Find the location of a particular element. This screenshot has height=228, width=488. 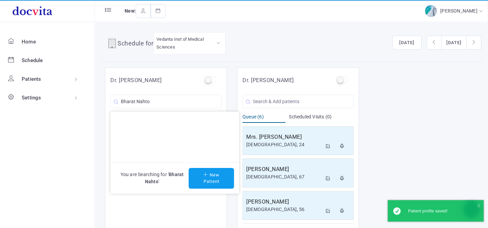

span: Schedule is located at coordinates (32, 60).